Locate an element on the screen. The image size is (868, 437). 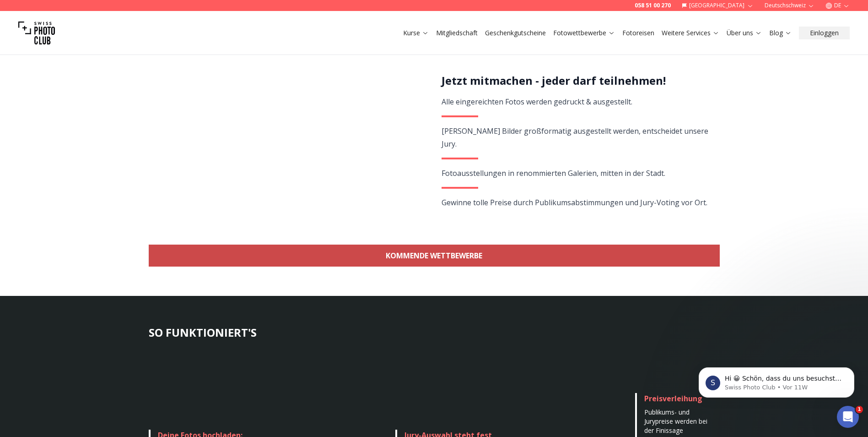
button: Einloggen is located at coordinates (824, 33).